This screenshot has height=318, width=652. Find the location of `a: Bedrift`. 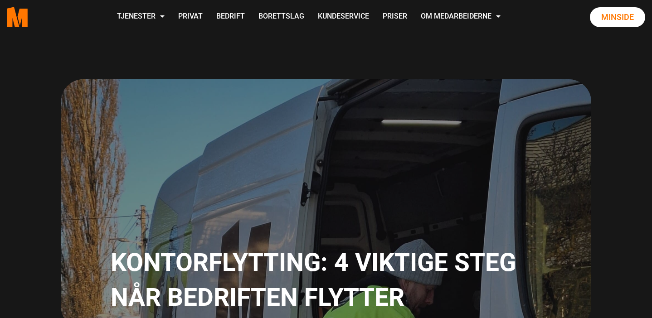

a: Bedrift is located at coordinates (230, 17).